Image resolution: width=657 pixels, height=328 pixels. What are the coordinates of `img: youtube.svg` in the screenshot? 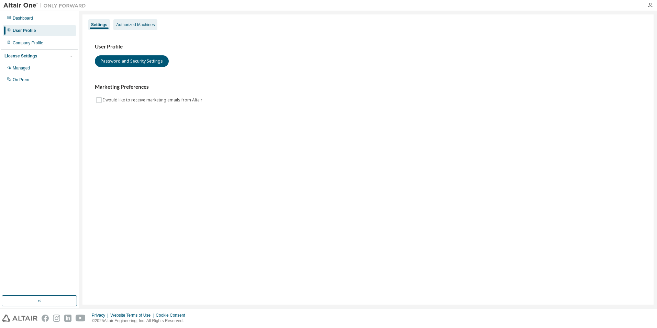 It's located at (80, 318).